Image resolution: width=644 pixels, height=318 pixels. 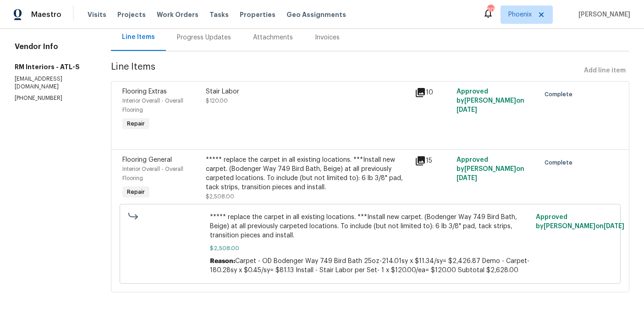 I want to click on div: Stair Labor, so click(x=307, y=91).